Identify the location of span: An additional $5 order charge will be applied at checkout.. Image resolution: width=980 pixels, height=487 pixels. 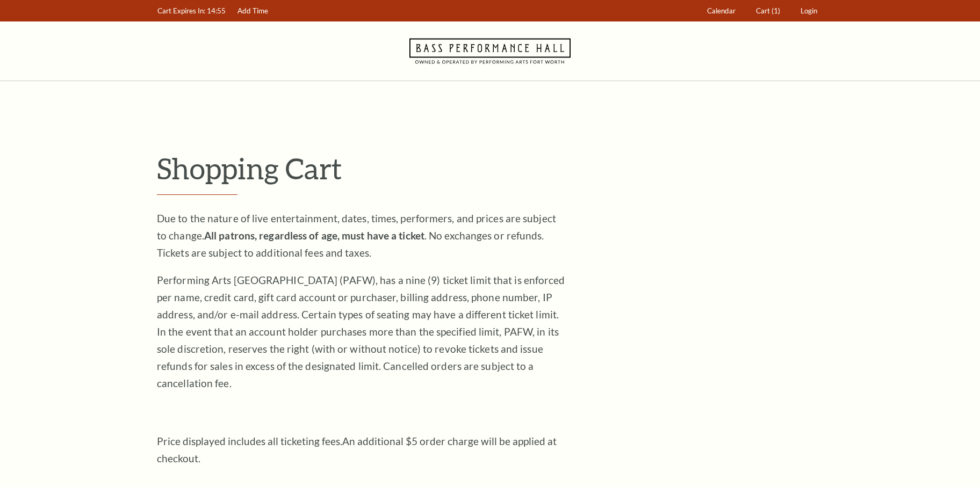
(357, 450).